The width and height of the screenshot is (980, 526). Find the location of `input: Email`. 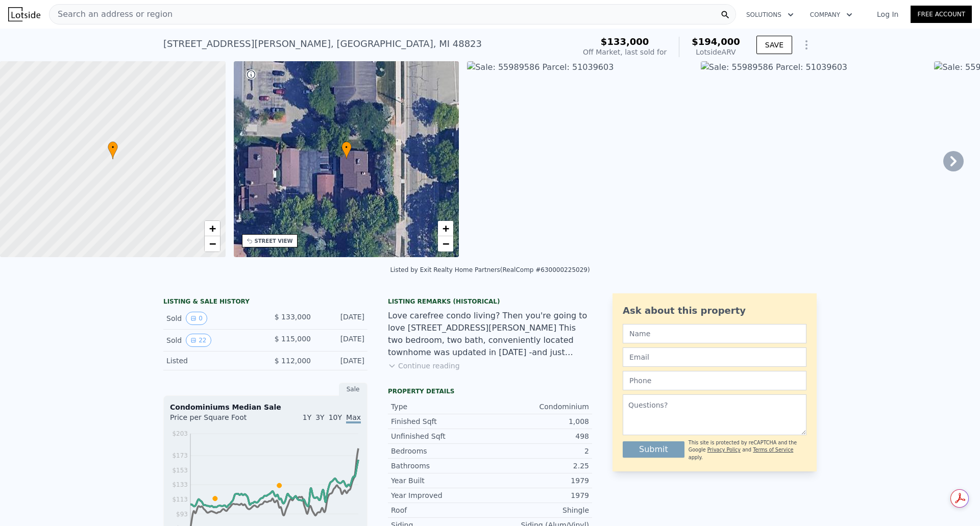

input: Email is located at coordinates (714, 357).